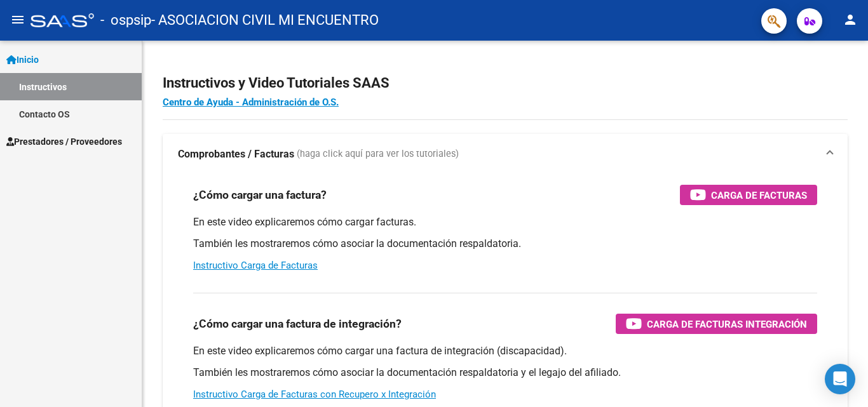 The image size is (868, 407). I want to click on span: - ASOCIACION CIVIL MI ENCUENTRO, so click(265, 20).